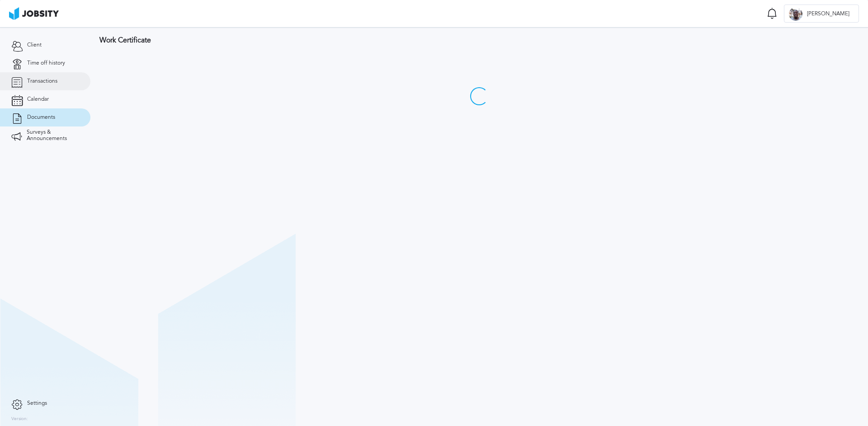 This screenshot has height=426, width=868. Describe the element at coordinates (796, 14) in the screenshot. I see `div: S` at that location.